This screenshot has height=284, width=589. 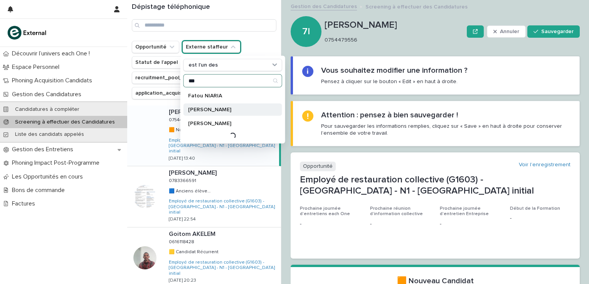 What do you see at coordinates (187, 78) in the screenshot?
I see `button: recruitment_pool_opportunity_origin` at bounding box center [187, 78].